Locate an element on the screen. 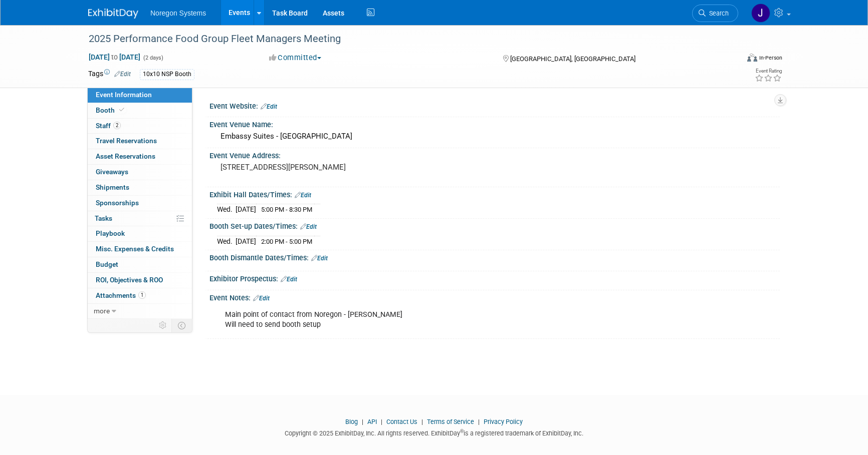 The image size is (868, 455). span: to is located at coordinates (114, 57).